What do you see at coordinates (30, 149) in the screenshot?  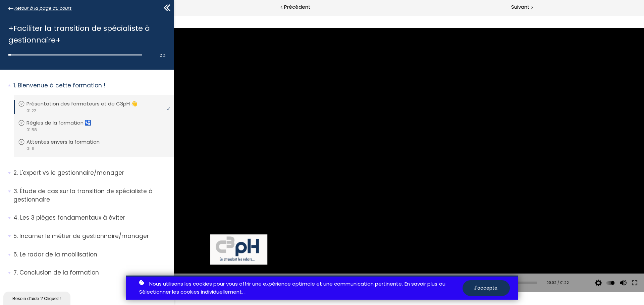 I see `span: 01:11` at bounding box center [30, 149].